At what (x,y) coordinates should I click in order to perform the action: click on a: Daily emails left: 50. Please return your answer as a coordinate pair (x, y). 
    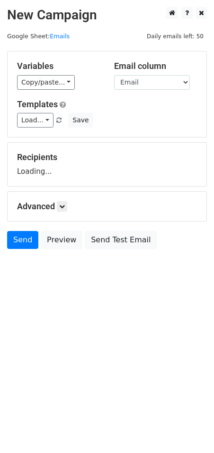
    Looking at the image, I should click on (175, 36).